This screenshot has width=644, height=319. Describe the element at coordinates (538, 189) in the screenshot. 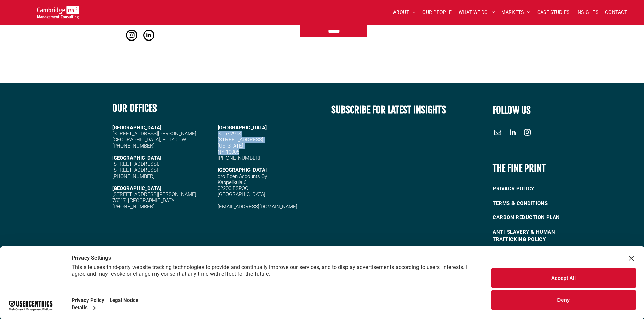

I see `a: PRIVACY POLICY` at that location.